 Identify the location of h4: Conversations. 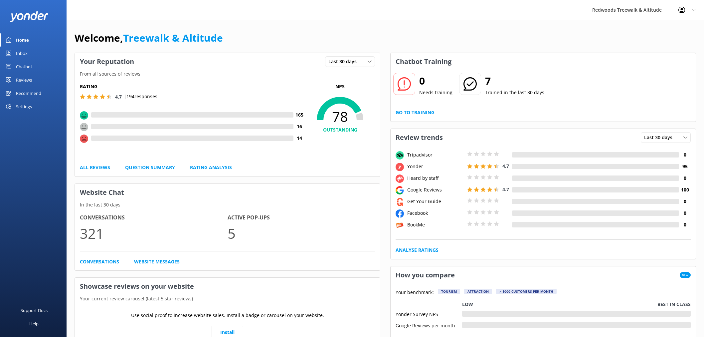
(154, 218).